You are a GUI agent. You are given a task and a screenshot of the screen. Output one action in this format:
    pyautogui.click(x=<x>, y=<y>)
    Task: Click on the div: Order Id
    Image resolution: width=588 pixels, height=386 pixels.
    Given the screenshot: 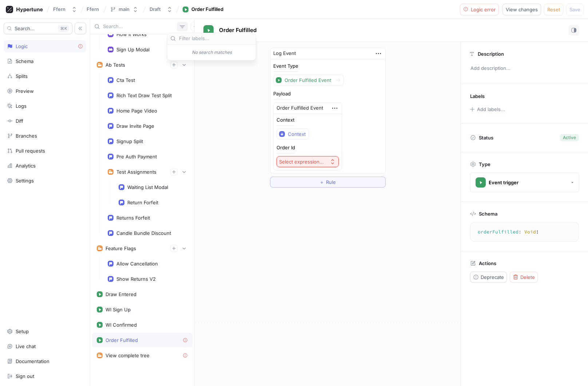 What is the action you would take?
    pyautogui.click(x=286, y=148)
    